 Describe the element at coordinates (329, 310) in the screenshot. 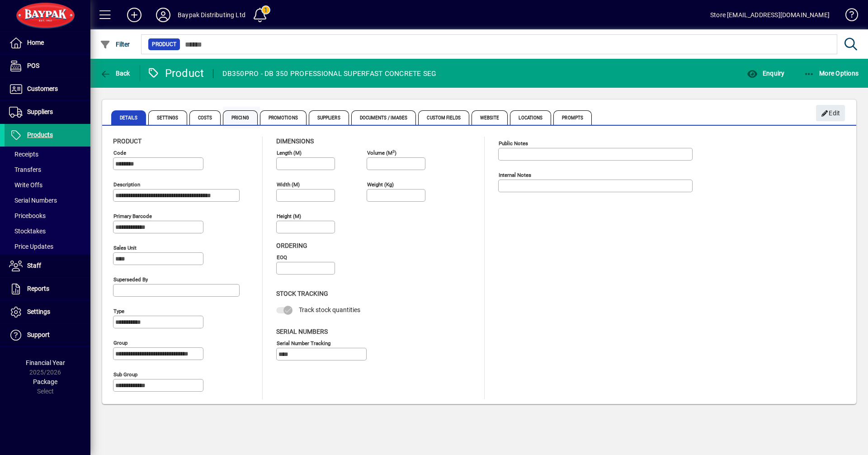

I see `span: Track stock quantities` at that location.